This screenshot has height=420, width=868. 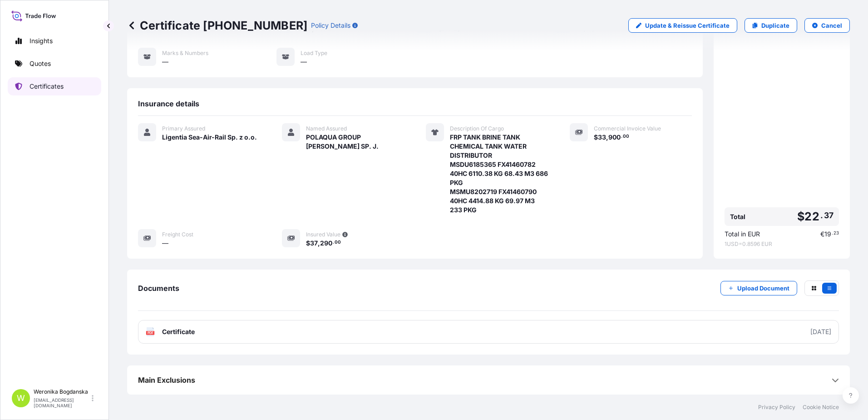 I want to click on span: Freight Cost, so click(x=178, y=235).